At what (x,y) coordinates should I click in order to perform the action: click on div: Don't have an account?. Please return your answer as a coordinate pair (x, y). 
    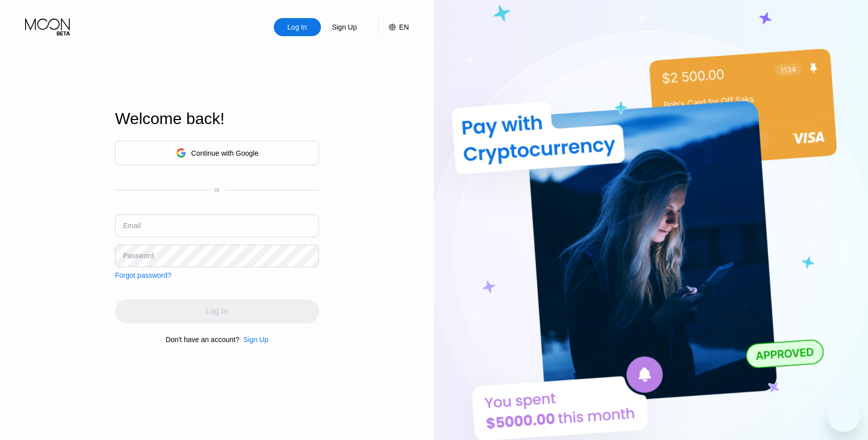
    Looking at the image, I should click on (202, 339).